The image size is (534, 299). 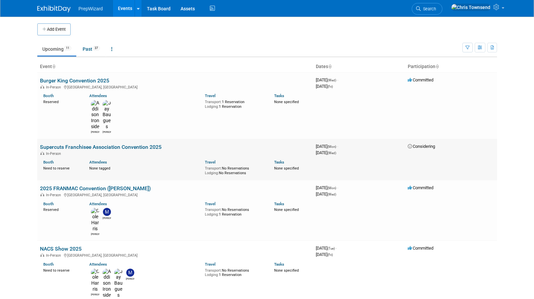 I want to click on img: Matt Sanders, so click(x=130, y=272).